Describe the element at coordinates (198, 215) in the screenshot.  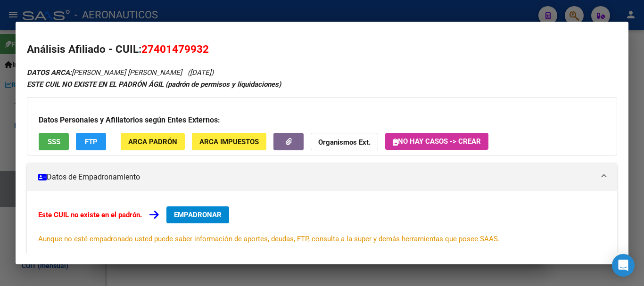
I see `button: EMPADRONAR` at that location.